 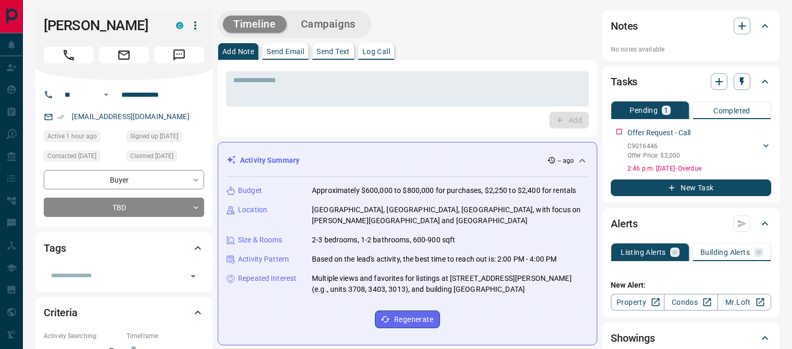 I want to click on p: Log Call, so click(x=376, y=52).